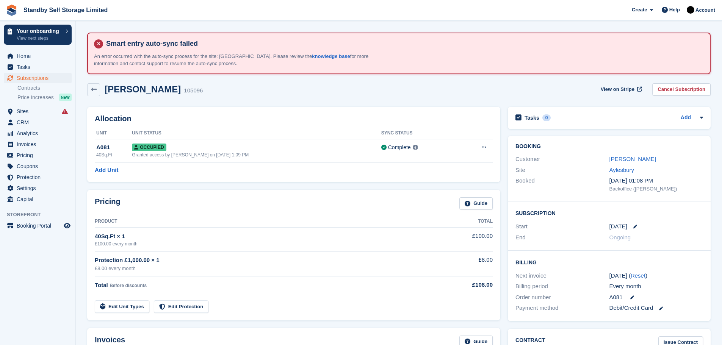  I want to click on div: Every month, so click(656, 287).